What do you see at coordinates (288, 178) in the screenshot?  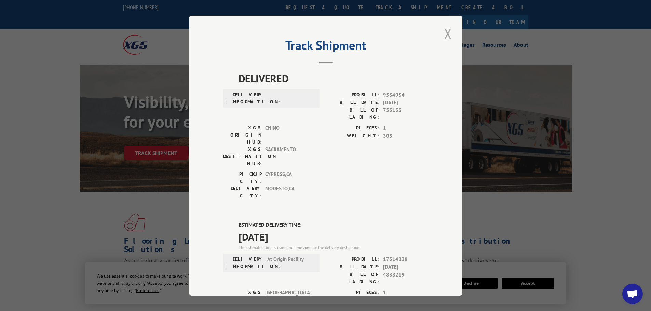 I see `span: CYPRESS , CA` at bounding box center [288, 178].